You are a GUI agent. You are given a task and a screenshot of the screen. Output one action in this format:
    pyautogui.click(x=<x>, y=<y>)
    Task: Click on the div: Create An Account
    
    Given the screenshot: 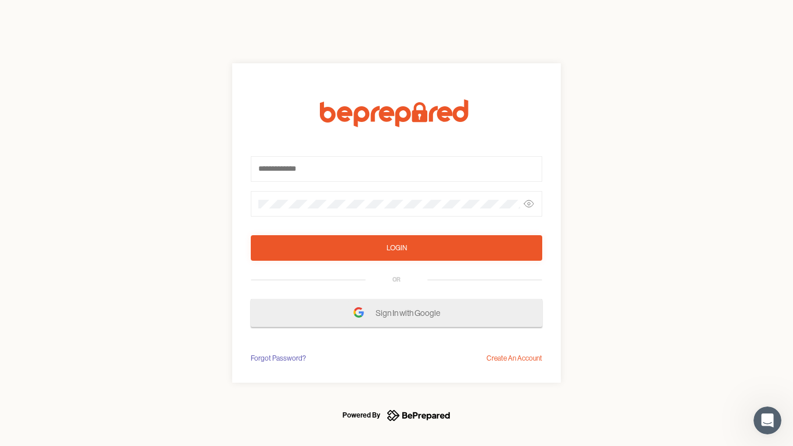 What is the action you would take?
    pyautogui.click(x=514, y=358)
    